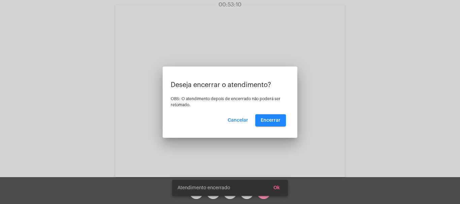 The image size is (460, 204). What do you see at coordinates (230, 5) in the screenshot?
I see `span: 00:53:10` at bounding box center [230, 5].